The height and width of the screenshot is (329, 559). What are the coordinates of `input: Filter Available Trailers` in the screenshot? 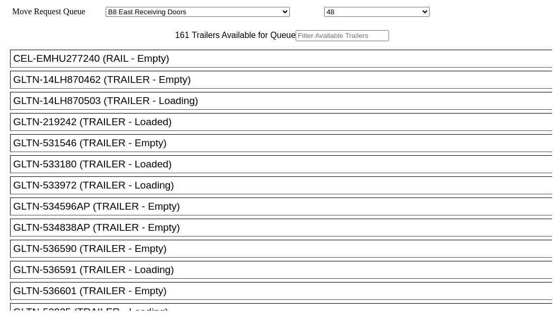 It's located at (342, 35).